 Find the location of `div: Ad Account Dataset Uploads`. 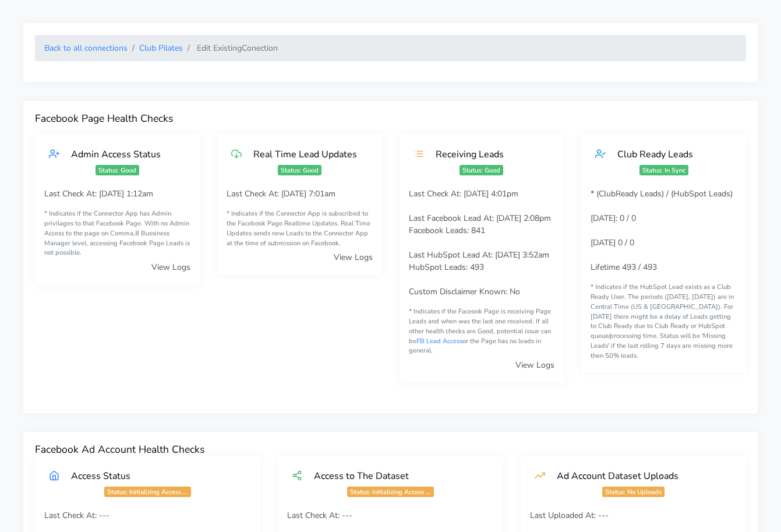

div: Ad Account Dataset Uploads is located at coordinates (638, 475).